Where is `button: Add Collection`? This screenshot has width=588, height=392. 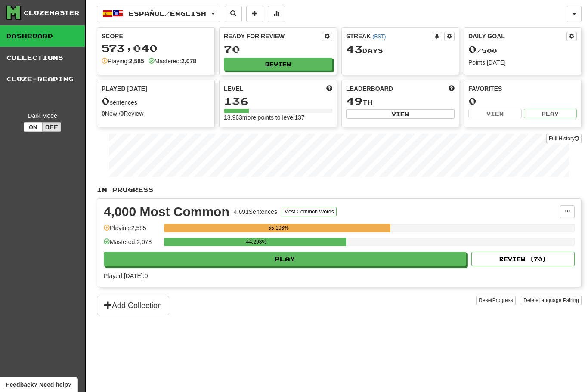
button: Add Collection is located at coordinates (133, 306).